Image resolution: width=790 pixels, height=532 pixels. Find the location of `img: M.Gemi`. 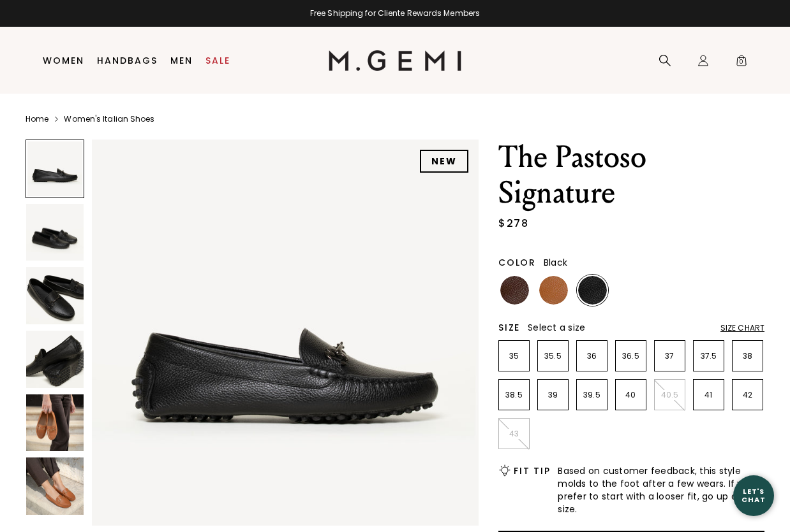

img: M.Gemi is located at coordinates (395, 61).